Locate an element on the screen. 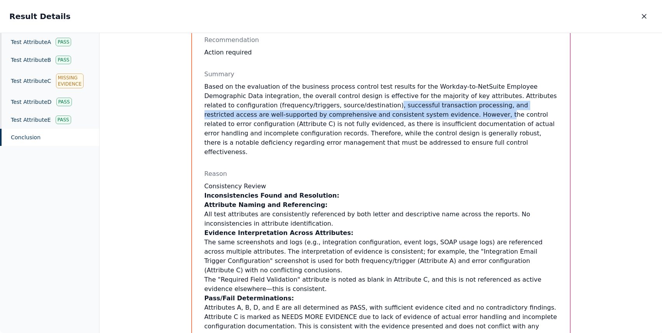  strong: Evidence Interpretation Across Attributes: is located at coordinates (279, 233).